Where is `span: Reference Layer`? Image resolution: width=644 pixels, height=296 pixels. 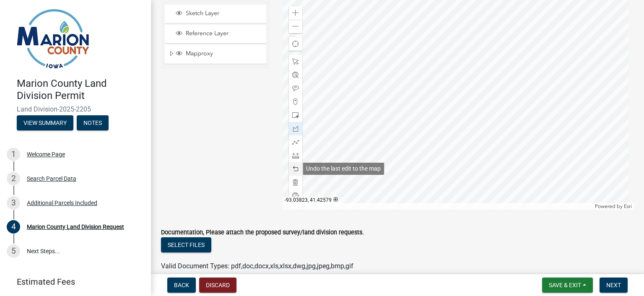
span: Reference Layer is located at coordinates (223, 34).